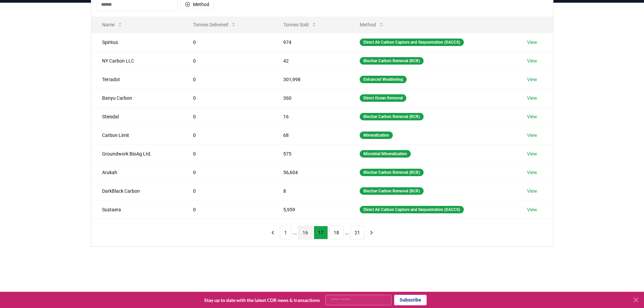 The height and width of the screenshot is (308, 644). What do you see at coordinates (286, 232) in the screenshot?
I see `button: 1` at bounding box center [286, 232].